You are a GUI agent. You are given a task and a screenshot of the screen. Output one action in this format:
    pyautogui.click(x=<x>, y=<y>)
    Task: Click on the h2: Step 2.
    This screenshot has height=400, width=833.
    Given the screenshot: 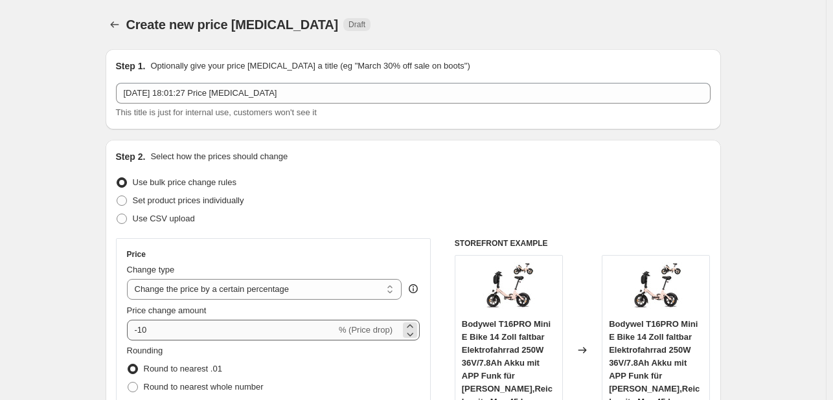 What is the action you would take?
    pyautogui.click(x=131, y=157)
    